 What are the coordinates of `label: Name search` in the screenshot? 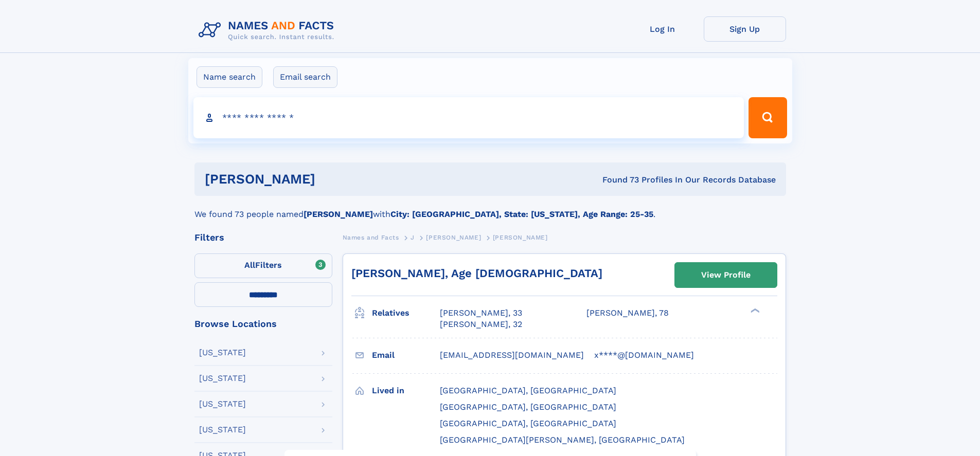 It's located at (229, 77).